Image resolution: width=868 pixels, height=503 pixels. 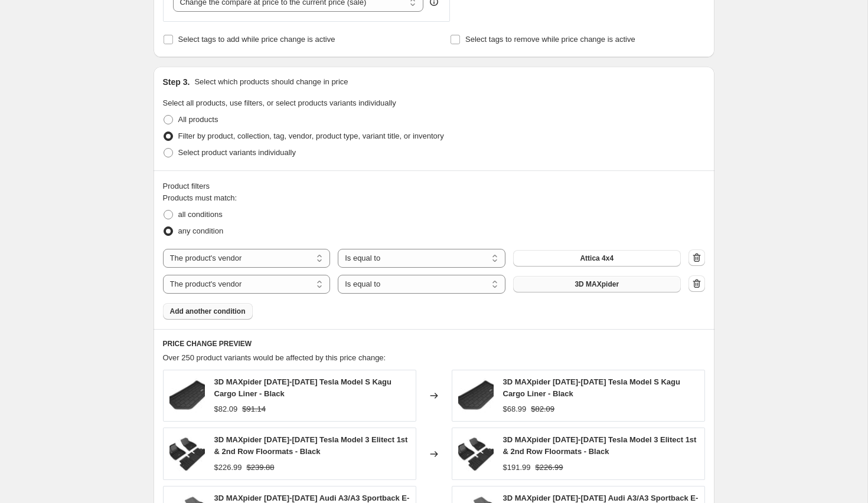 What do you see at coordinates (237, 152) in the screenshot?
I see `span: Select product variants individually` at bounding box center [237, 152].